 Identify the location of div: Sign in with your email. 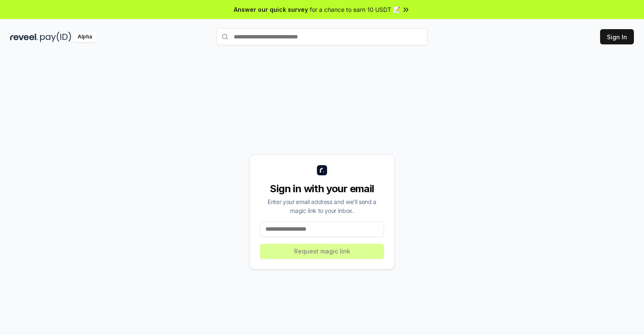
(322, 189).